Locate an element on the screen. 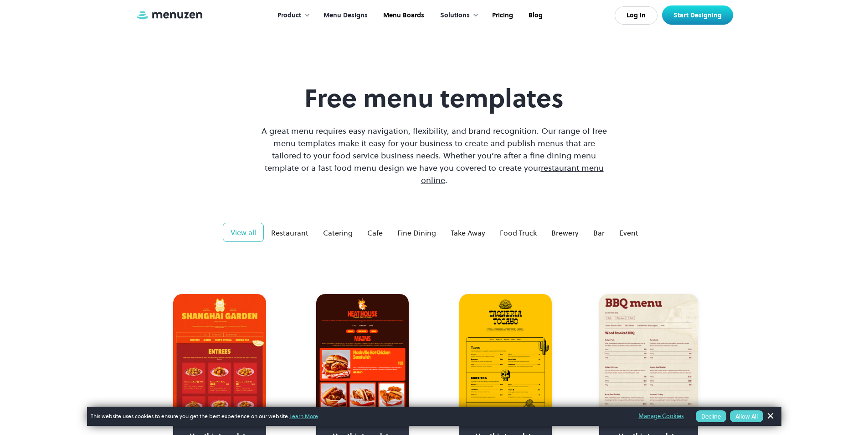 Image resolution: width=868 pixels, height=435 pixels. a: Pricing is located at coordinates (502, 15).